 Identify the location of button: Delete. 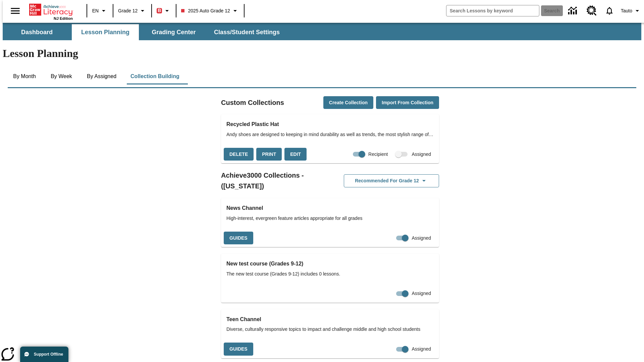
(238, 154).